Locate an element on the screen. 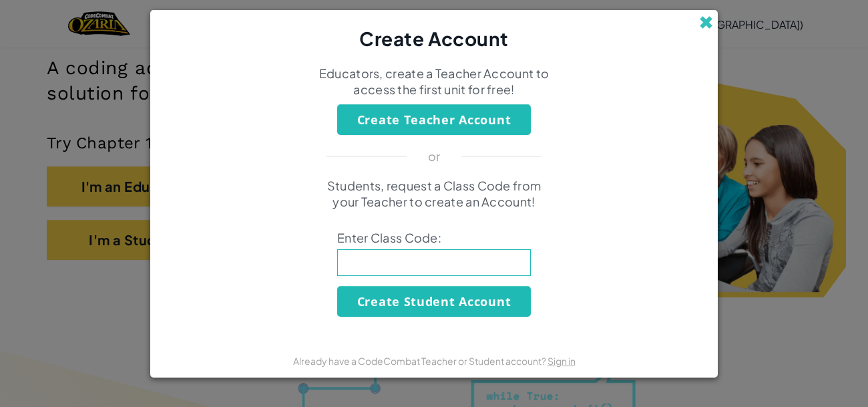  p: Students, request a Class Code from your Teacher to create an Account! is located at coordinates (434, 194).